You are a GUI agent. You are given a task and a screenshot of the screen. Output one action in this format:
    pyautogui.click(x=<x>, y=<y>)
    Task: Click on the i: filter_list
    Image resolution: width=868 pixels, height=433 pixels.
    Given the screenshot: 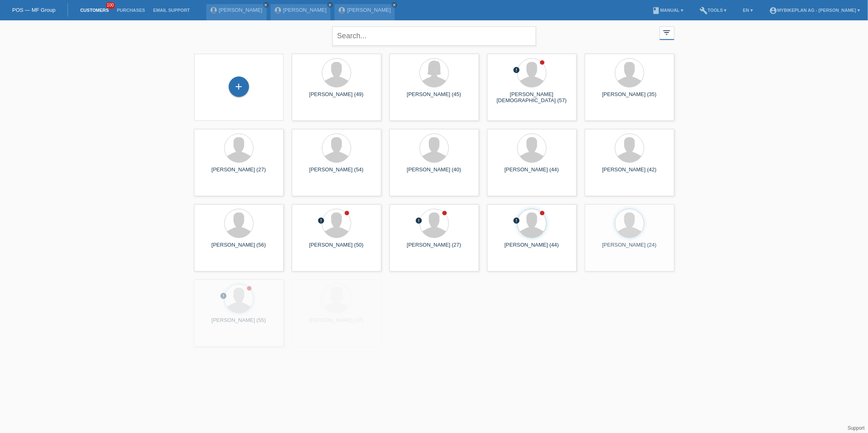 What is the action you would take?
    pyautogui.click(x=667, y=33)
    